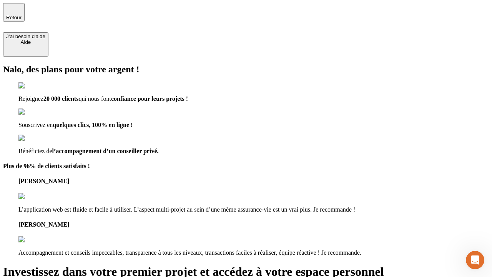  Describe the element at coordinates (93, 125) in the screenshot. I see `span: quelques clics, 100% en ligne !` at that location.